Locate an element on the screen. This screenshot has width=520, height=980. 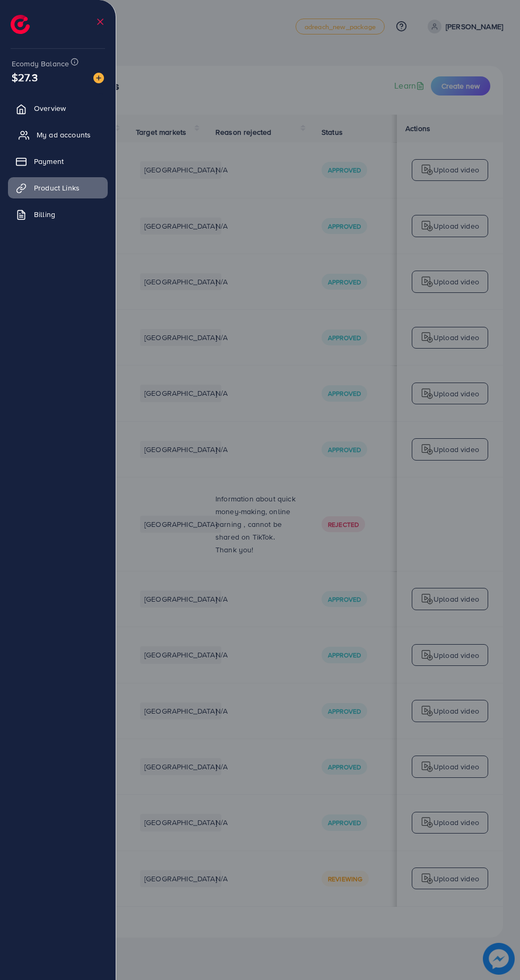
a: My ad accounts is located at coordinates (58, 134).